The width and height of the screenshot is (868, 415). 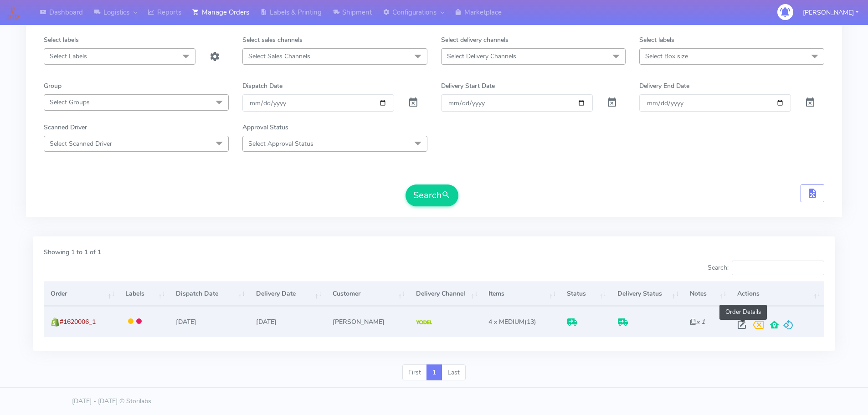 What do you see at coordinates (521, 294) in the screenshot?
I see `th: Items: activate to sort column ascending` at bounding box center [521, 294].